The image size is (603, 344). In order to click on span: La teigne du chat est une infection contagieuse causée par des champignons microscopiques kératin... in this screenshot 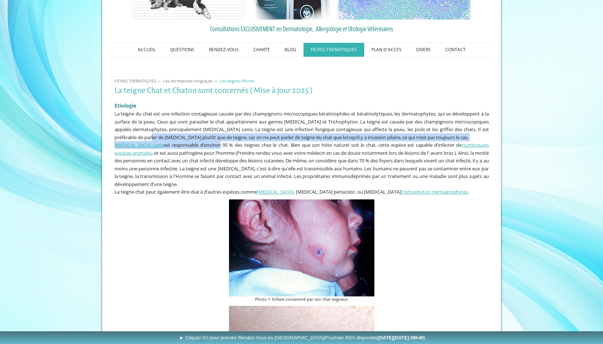, I will do `click(302, 125)`.